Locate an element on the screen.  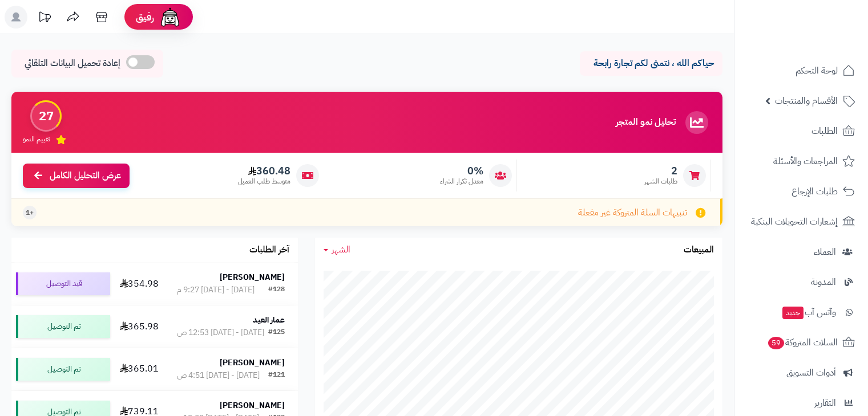
span: أدوات التسويق is located at coordinates (811, 373).